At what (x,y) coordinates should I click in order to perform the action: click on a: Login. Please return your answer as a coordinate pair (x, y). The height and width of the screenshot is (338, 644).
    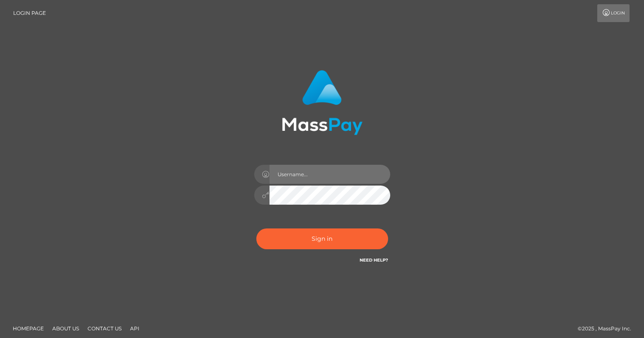
    Looking at the image, I should click on (614, 13).